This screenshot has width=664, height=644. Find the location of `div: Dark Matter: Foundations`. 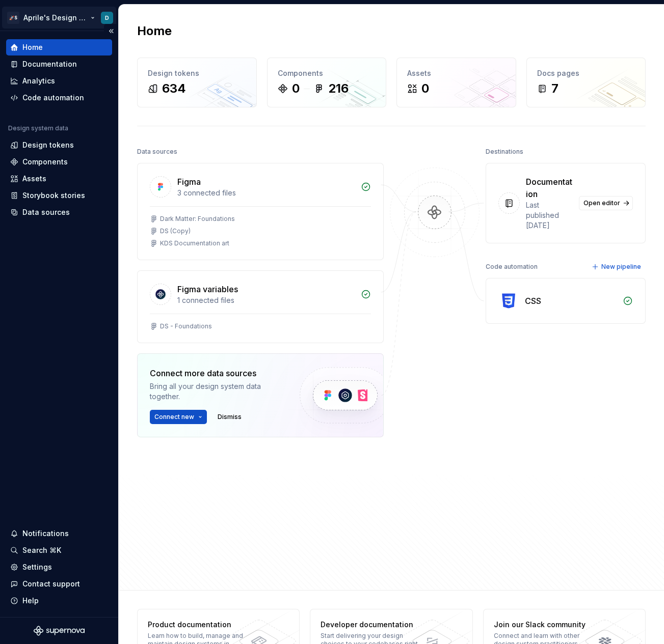

div: Dark Matter: Foundations is located at coordinates (198, 219).